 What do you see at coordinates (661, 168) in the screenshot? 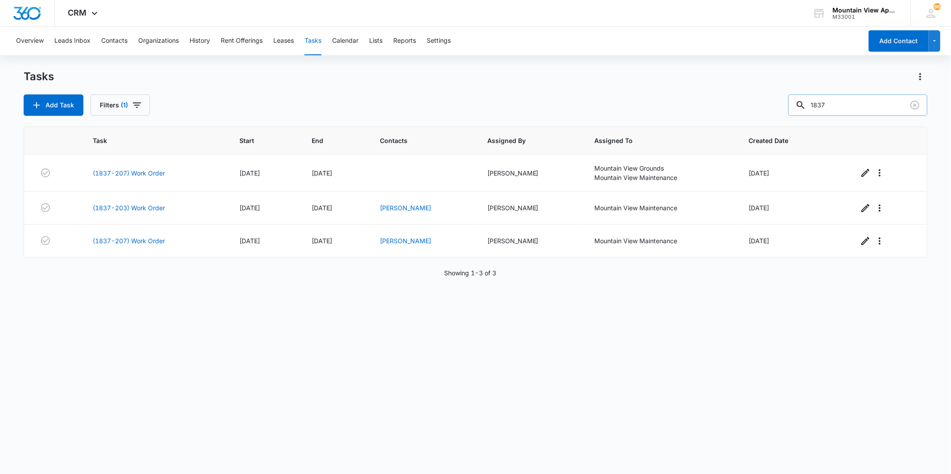
I see `div: Mountain View Grounds` at bounding box center [661, 168].